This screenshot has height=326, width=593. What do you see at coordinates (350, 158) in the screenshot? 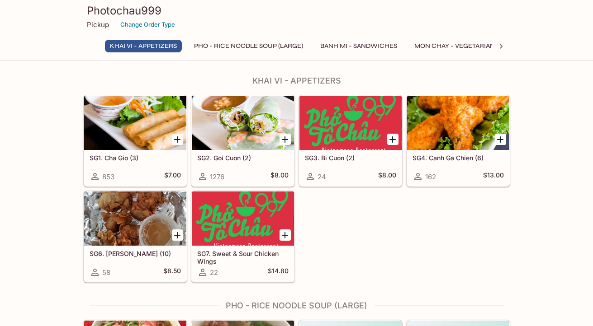
I see `h5: SG3. Bi Cuon (2)` at bounding box center [350, 158].